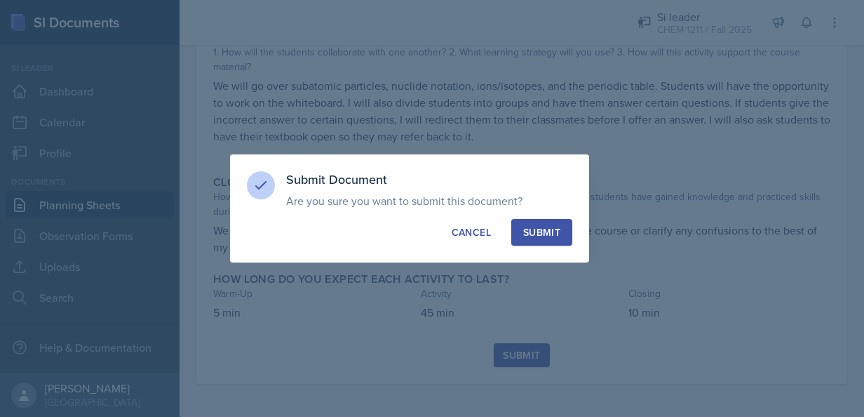 The height and width of the screenshot is (417, 864). Describe the element at coordinates (542, 232) in the screenshot. I see `div: Submit` at that location.